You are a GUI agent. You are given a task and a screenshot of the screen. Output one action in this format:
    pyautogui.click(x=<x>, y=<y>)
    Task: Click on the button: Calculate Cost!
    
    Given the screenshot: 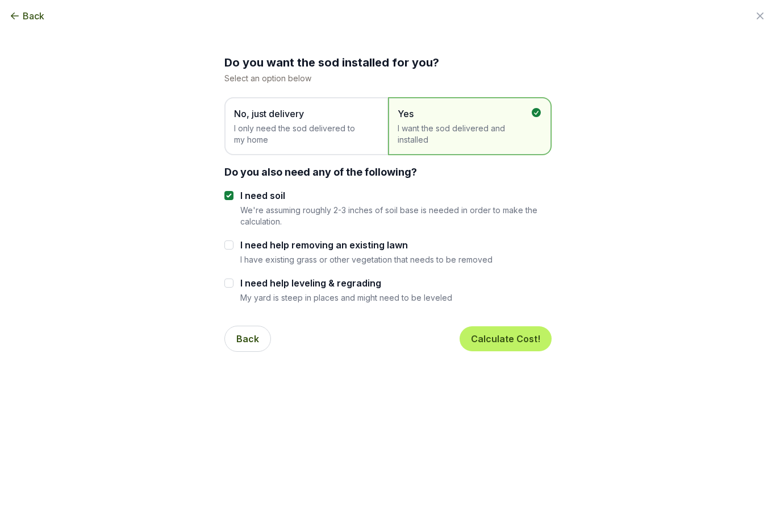 What is the action you would take?
    pyautogui.click(x=506, y=339)
    